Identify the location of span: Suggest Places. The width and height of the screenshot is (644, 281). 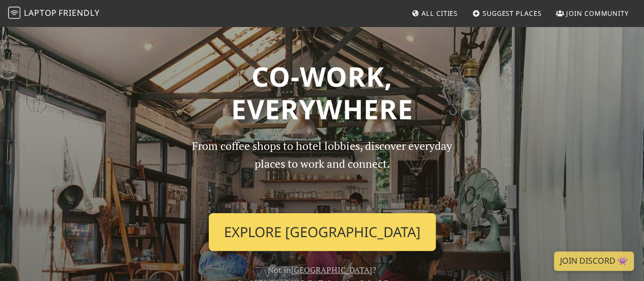
(512, 14).